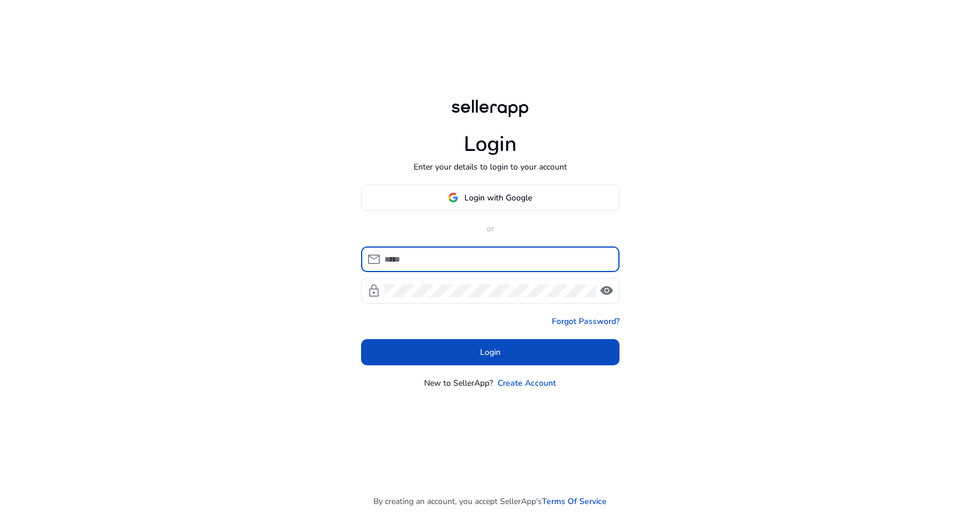 Image resolution: width=980 pixels, height=518 pixels. Describe the element at coordinates (607, 291) in the screenshot. I see `span: visibility` at that location.